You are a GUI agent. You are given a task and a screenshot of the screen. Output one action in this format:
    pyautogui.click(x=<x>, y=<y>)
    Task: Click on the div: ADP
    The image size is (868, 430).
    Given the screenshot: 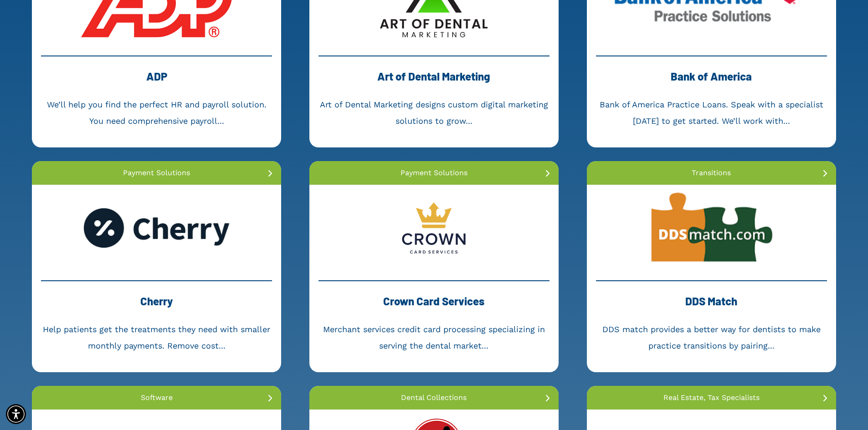 What is the action you would take?
    pyautogui.click(x=156, y=81)
    